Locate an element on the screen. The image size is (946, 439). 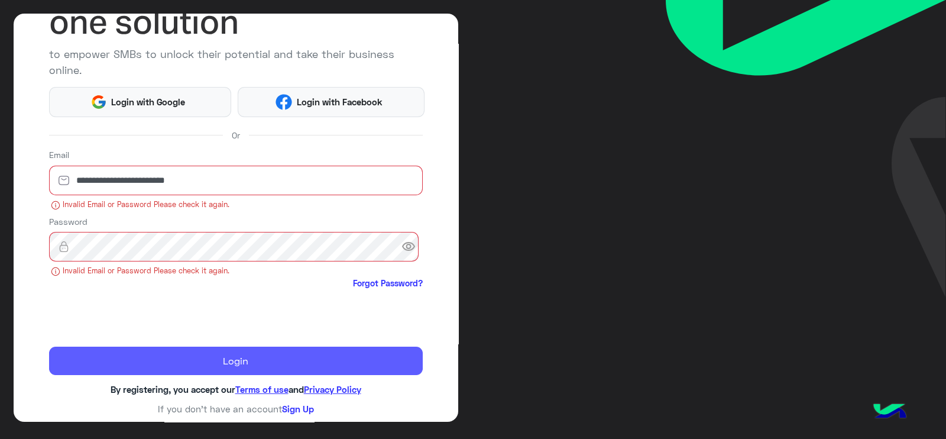
a: Sign Up is located at coordinates (298, 409).